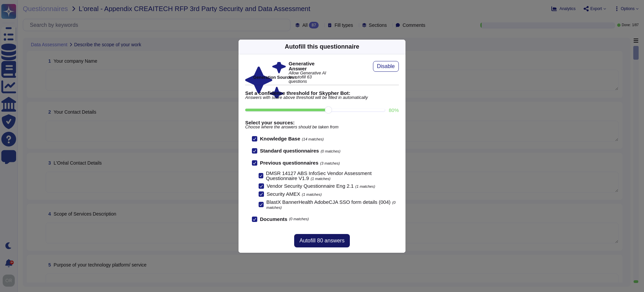 Image resolution: width=644 pixels, height=292 pixels. What do you see at coordinates (322, 98) in the screenshot?
I see `span: Answers with score above threshold will be filled in automatically` at bounding box center [322, 98].